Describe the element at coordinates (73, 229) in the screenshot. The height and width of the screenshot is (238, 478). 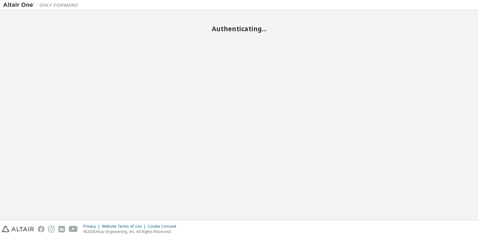
I see `img: youtube.svg` at that location.